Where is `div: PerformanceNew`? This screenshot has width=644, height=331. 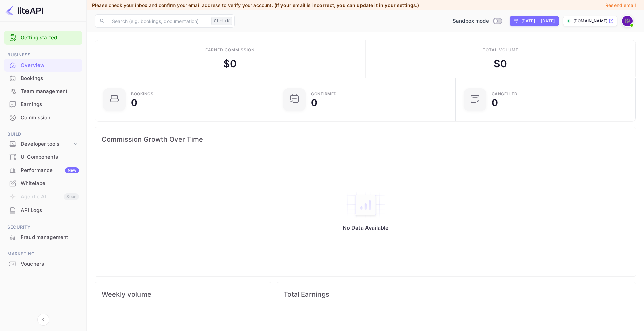 div: PerformanceNew is located at coordinates (43, 170).